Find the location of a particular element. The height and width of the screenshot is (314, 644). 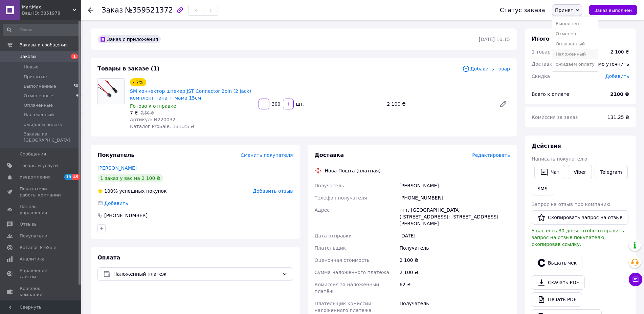

b: 2100 ₴ is located at coordinates (620, 94).